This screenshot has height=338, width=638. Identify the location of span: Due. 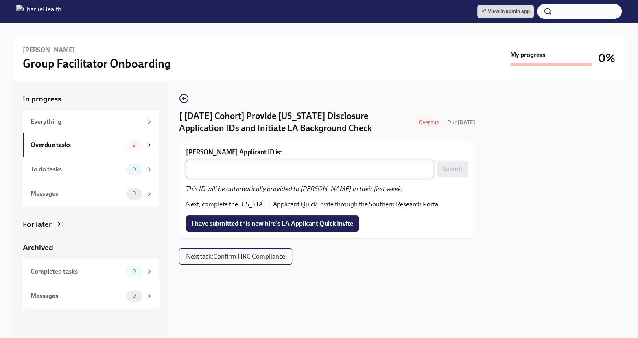
(461, 122).